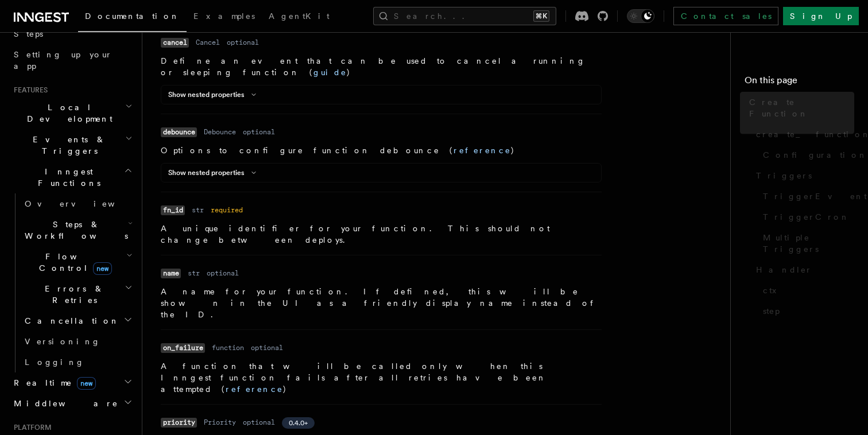 The image size is (868, 435). Describe the element at coordinates (72, 145) in the screenshot. I see `button: Events & Triggers` at that location.